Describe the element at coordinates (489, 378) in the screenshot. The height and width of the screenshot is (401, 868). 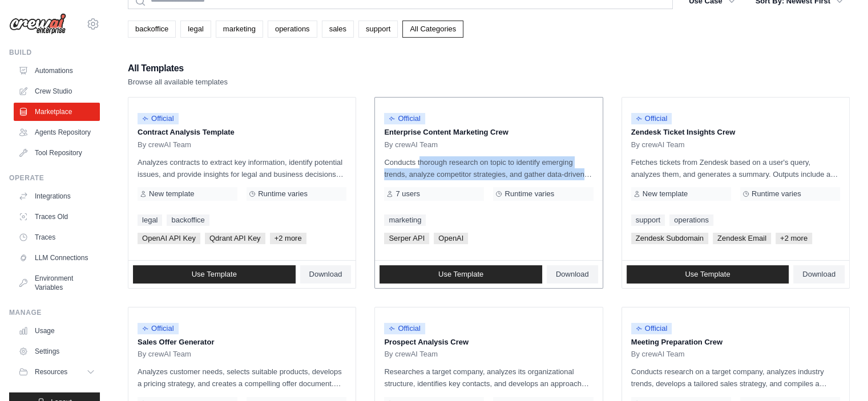
I see `p: Researches a target company, analyzes its organizational structure, identifies key contacts, and ...` at that location.